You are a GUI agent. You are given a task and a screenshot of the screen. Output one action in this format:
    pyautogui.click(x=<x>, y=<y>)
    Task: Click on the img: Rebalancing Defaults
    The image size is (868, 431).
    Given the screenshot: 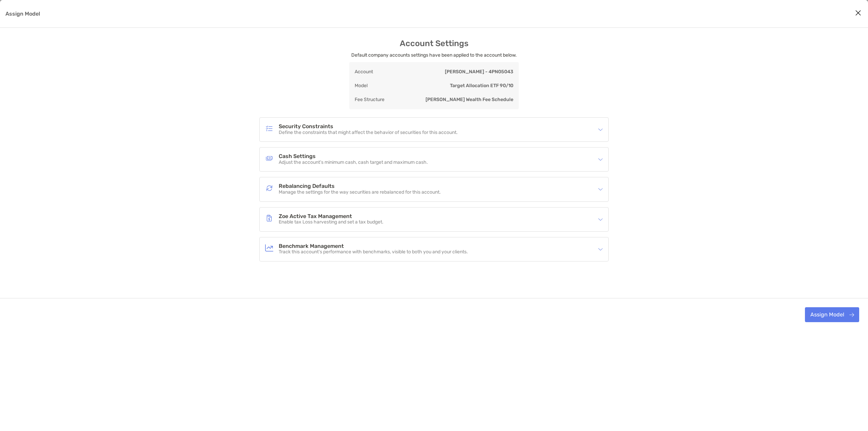 What is the action you would take?
    pyautogui.click(x=270, y=188)
    